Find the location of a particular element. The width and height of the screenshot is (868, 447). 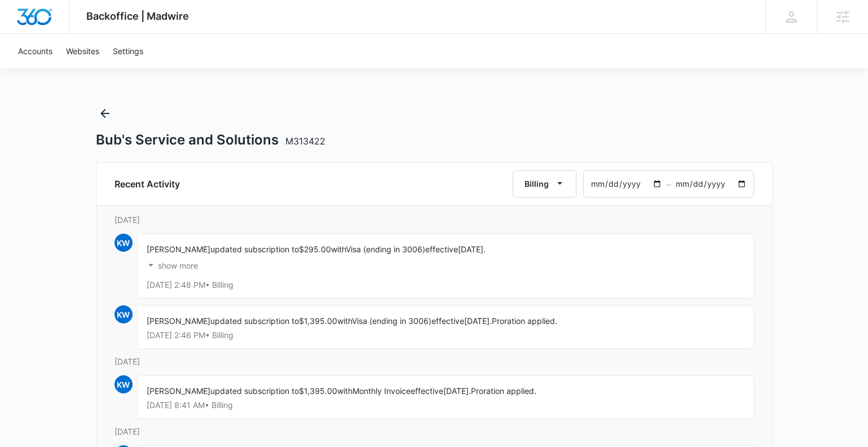

h6: Recent Activity is located at coordinates (147, 184).